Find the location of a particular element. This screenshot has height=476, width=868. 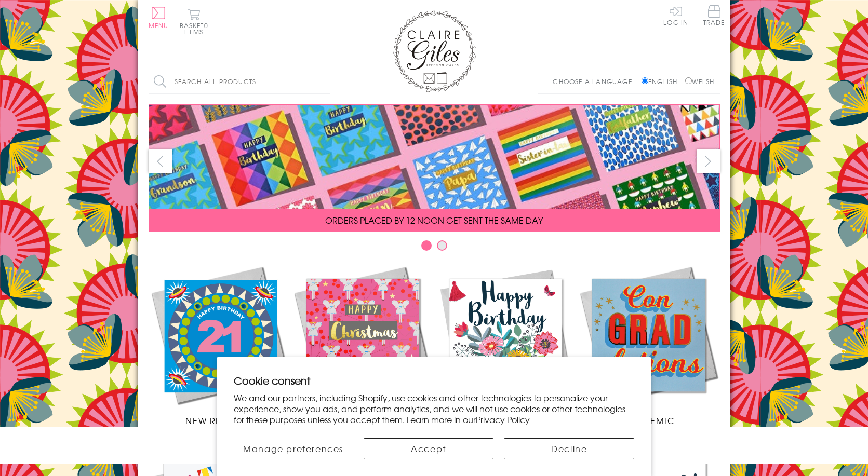

div: Carousel Pagination is located at coordinates (434, 247).